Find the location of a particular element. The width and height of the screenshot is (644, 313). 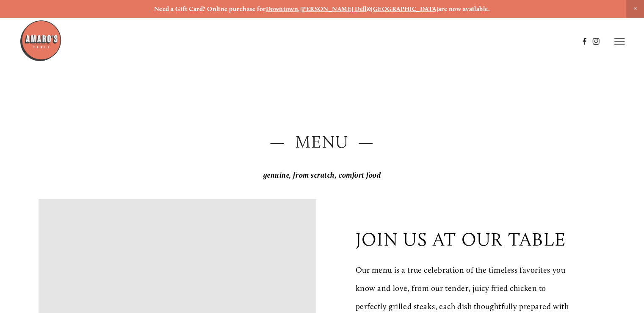

a: Downtown is located at coordinates (282, 9).